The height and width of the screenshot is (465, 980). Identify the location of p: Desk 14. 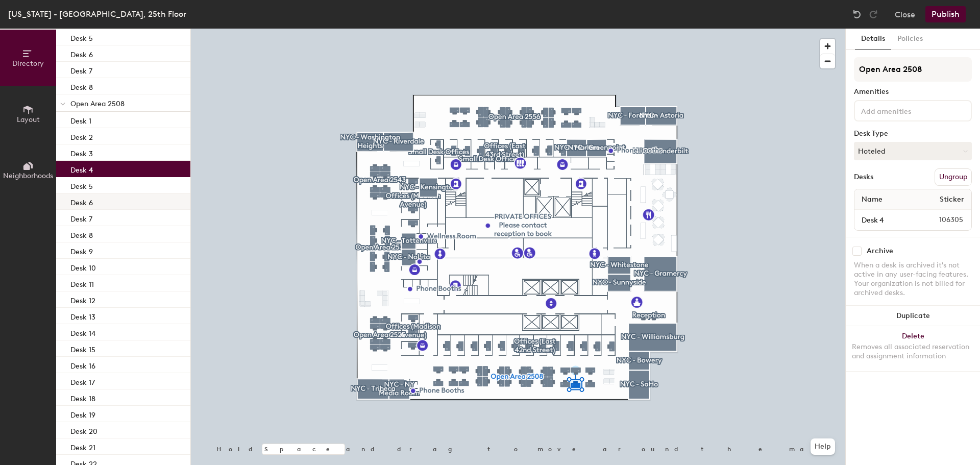
(82, 332).